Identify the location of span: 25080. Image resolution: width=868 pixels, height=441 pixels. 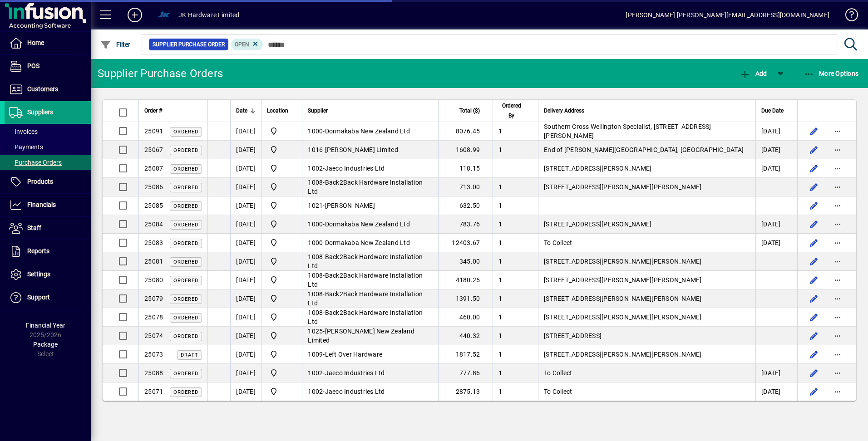
(153, 280).